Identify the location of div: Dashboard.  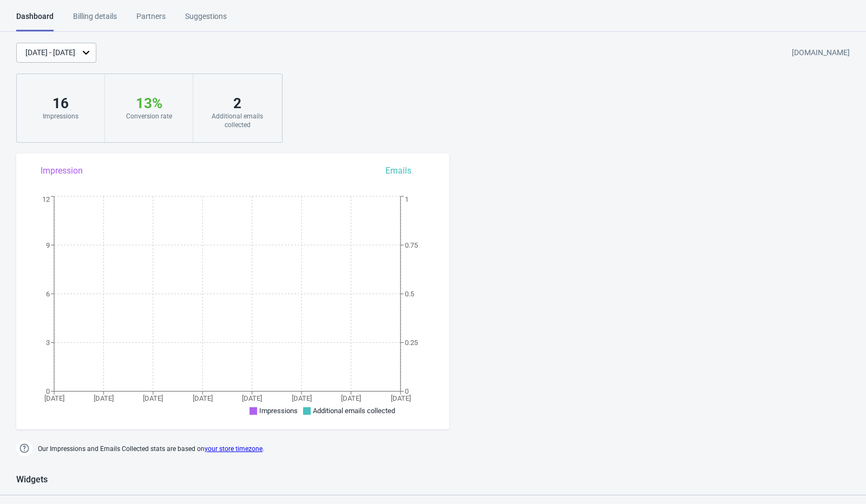
(35, 22).